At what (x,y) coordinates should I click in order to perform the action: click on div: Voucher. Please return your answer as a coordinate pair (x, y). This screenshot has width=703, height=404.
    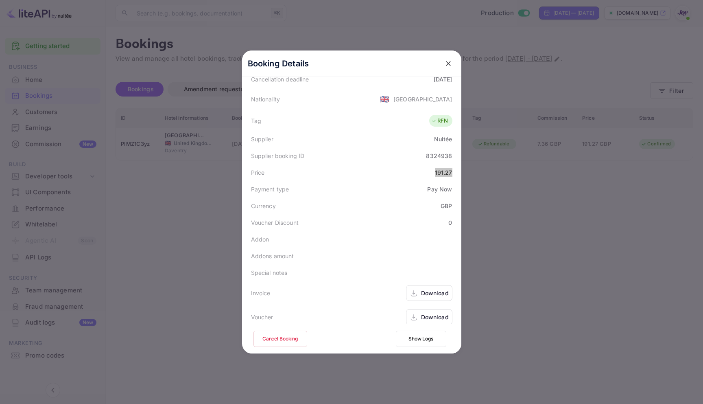
    Looking at the image, I should click on (262, 317).